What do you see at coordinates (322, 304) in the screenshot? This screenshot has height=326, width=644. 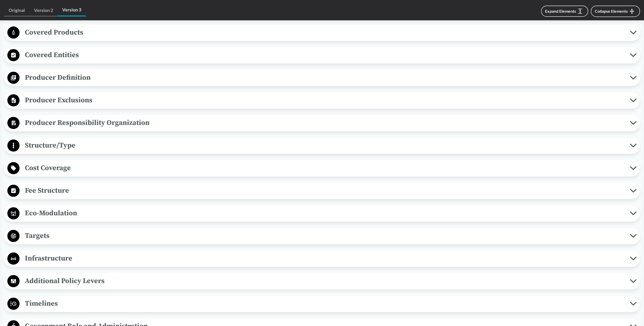 I see `button: Timelines` at bounding box center [322, 304].